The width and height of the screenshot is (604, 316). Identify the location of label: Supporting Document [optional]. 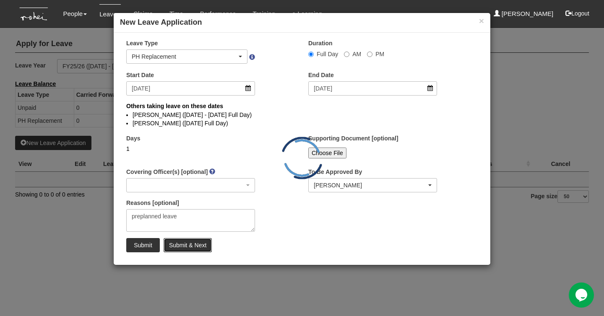
(353, 138).